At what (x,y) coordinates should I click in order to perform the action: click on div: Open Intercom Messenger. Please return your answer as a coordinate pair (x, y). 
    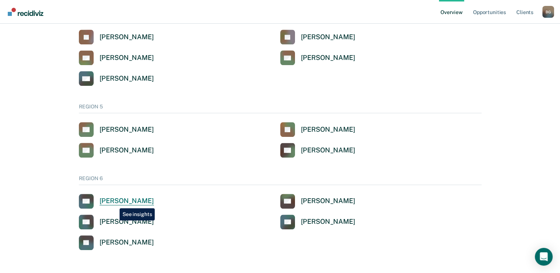
    Looking at the image, I should click on (543, 257).